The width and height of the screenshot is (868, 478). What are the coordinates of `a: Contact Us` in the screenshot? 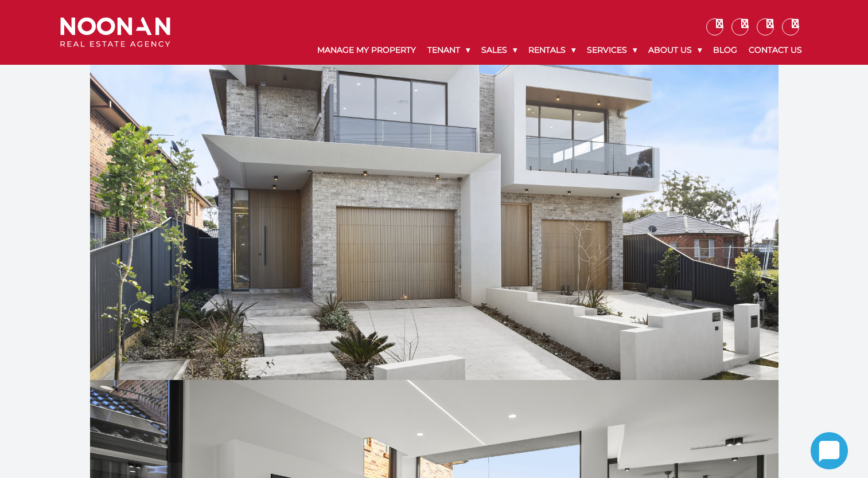 It's located at (775, 50).